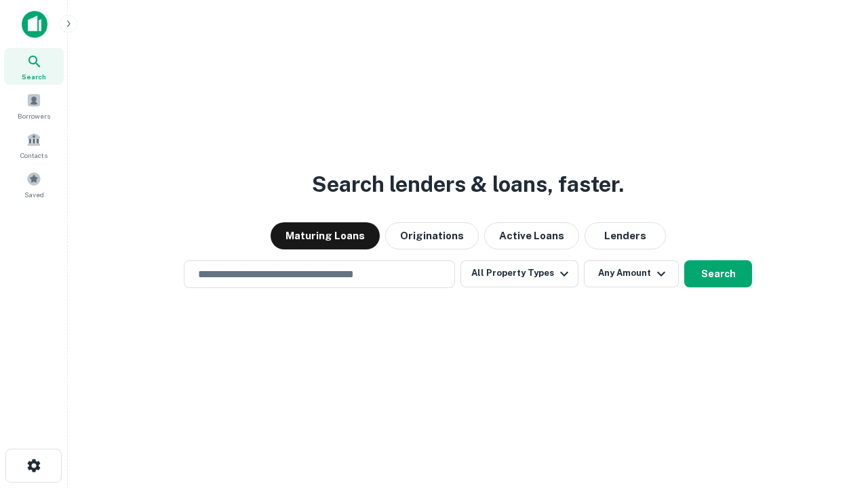 The image size is (868, 488). What do you see at coordinates (35, 24) in the screenshot?
I see `img: capitalize-icon.png` at bounding box center [35, 24].